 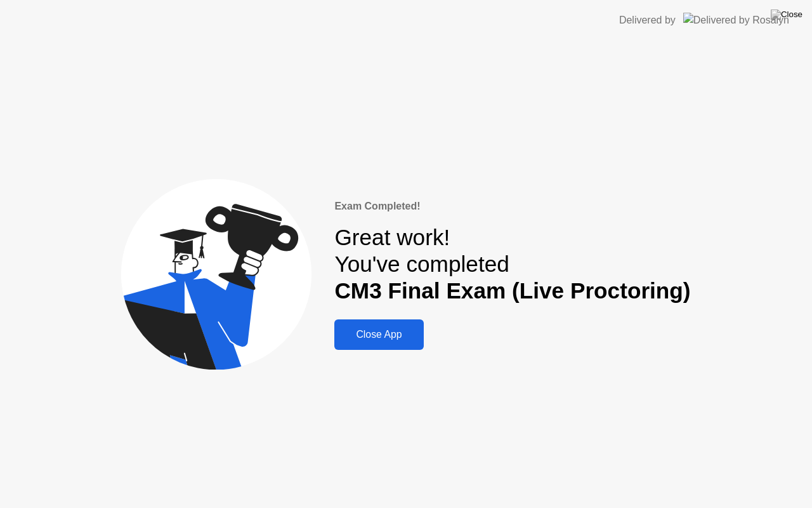 What do you see at coordinates (512, 264) in the screenshot?
I see `div: Great work! You've completed` at bounding box center [512, 264].